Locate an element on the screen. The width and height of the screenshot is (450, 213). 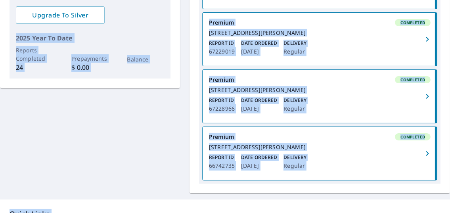
p: Reports Completed is located at coordinates (35, 54).